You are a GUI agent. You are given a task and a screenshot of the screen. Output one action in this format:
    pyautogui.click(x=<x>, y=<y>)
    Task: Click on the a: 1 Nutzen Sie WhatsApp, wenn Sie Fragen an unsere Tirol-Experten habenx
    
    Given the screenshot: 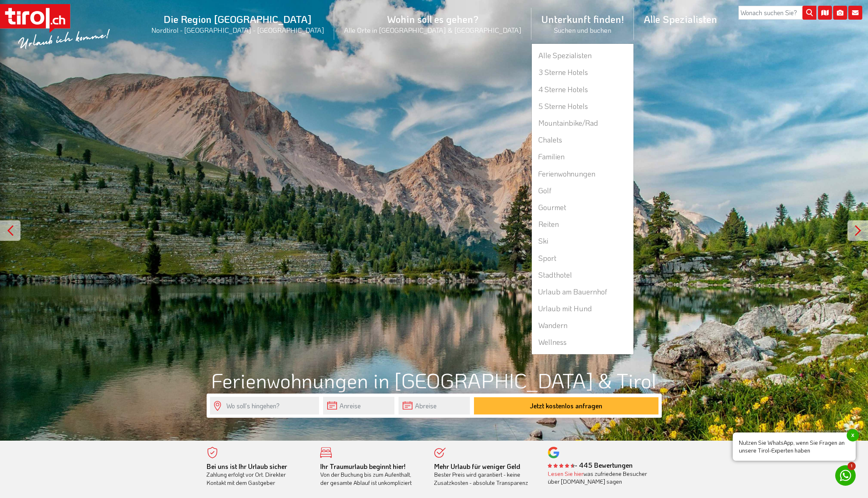 What is the action you would take?
    pyautogui.click(x=846, y=476)
    